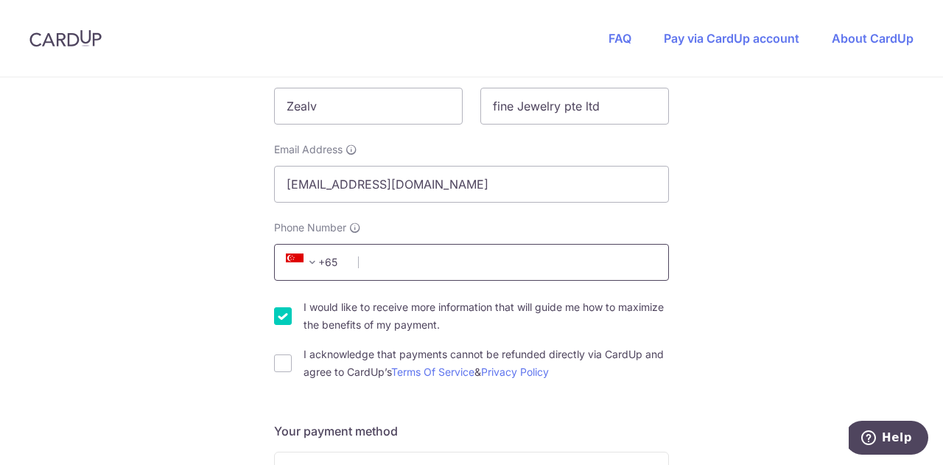 Image resolution: width=943 pixels, height=465 pixels. Describe the element at coordinates (432, 371) in the screenshot. I see `a: Terms Of Service` at that location.